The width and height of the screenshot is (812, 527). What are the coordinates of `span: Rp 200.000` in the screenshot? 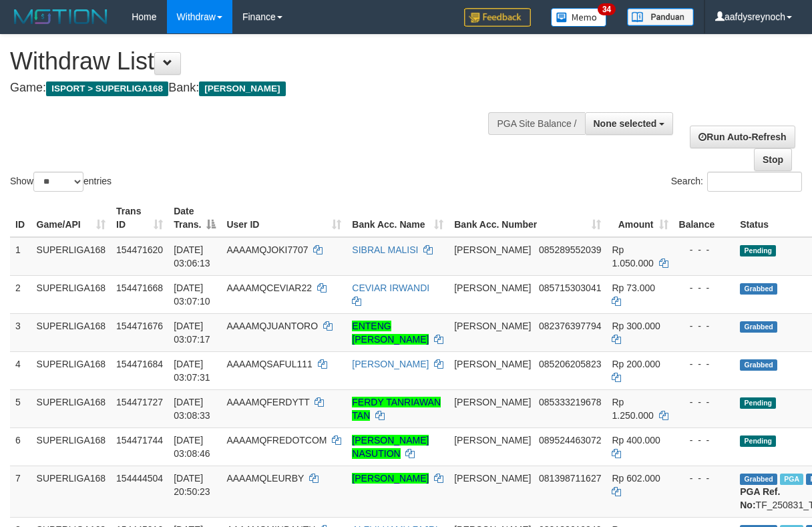 It's located at (636, 364).